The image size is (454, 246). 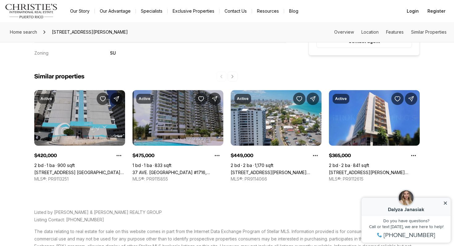 I want to click on button: Login, so click(x=413, y=11).